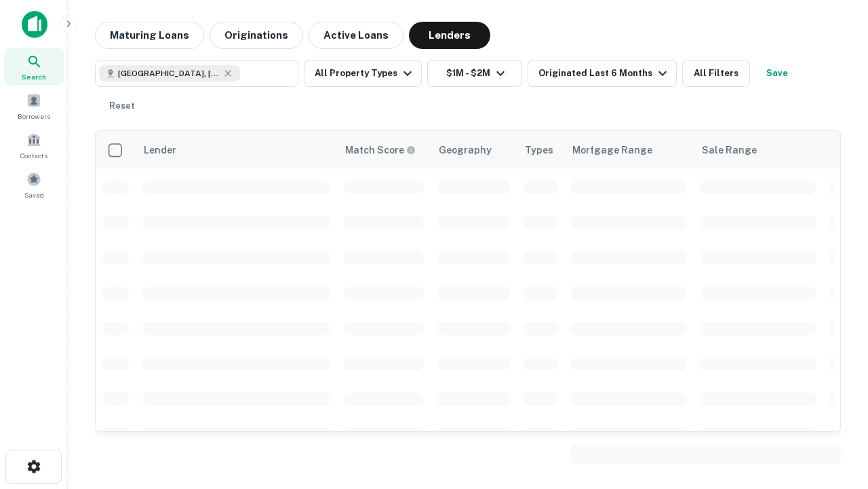 The image size is (868, 489). What do you see at coordinates (834, 370) in the screenshot?
I see `div: Chat Widget` at bounding box center [834, 370].